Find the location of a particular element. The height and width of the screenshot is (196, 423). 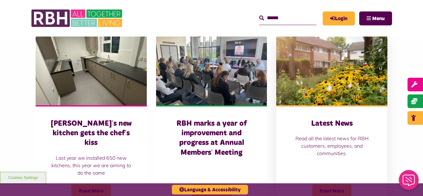

a: MyRBH is located at coordinates (339, 18).